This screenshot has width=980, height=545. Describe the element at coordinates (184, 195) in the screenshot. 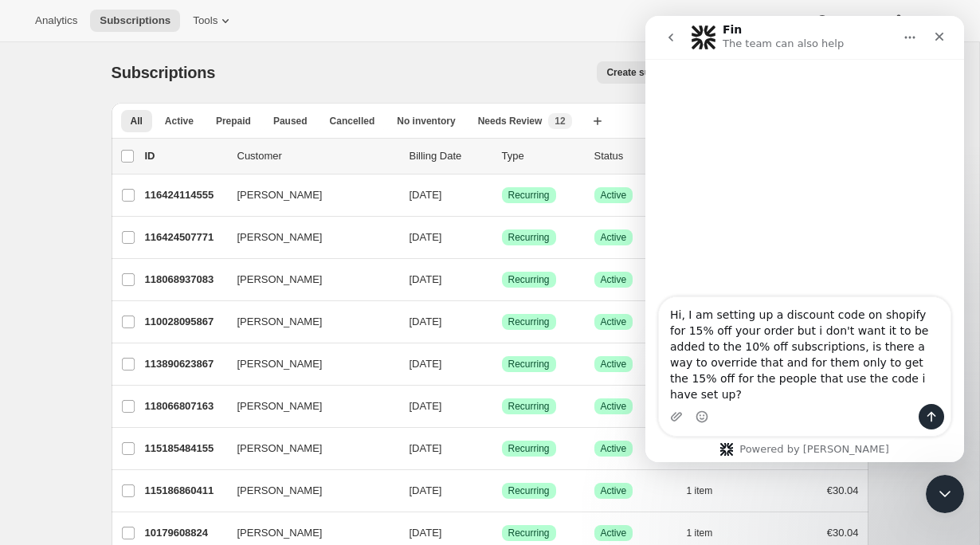

I see `p: 116424114555` at that location.